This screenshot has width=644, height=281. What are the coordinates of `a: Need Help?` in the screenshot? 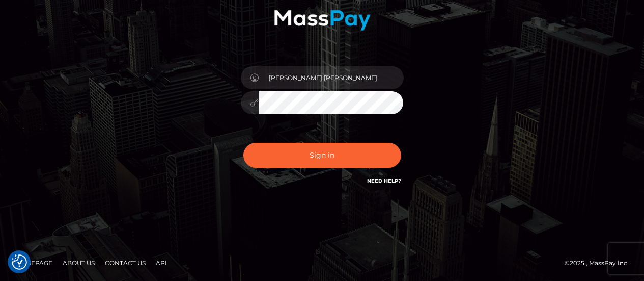 It's located at (384, 180).